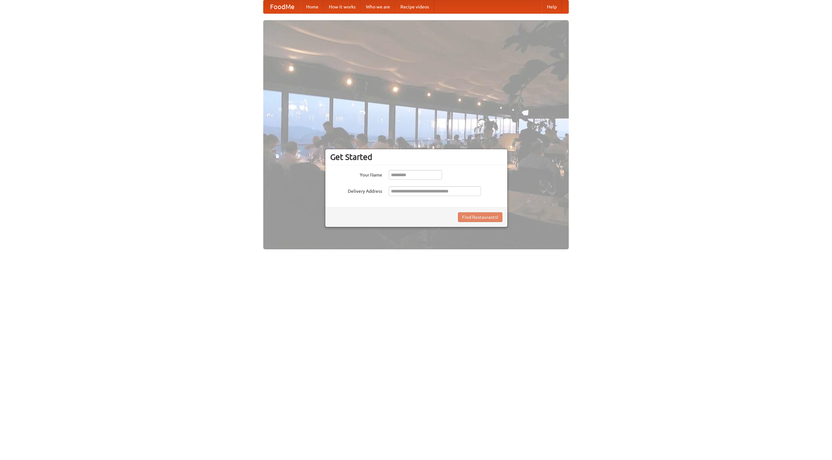 This screenshot has height=460, width=832. I want to click on a: Help, so click(552, 7).